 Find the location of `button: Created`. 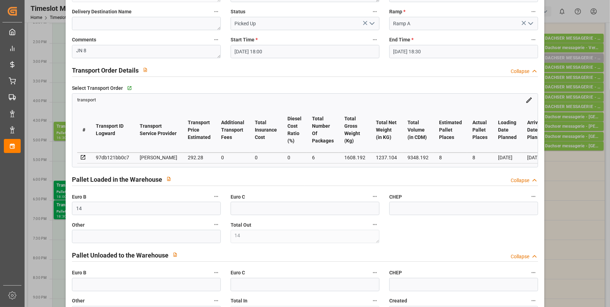

button: Created is located at coordinates (534, 301).